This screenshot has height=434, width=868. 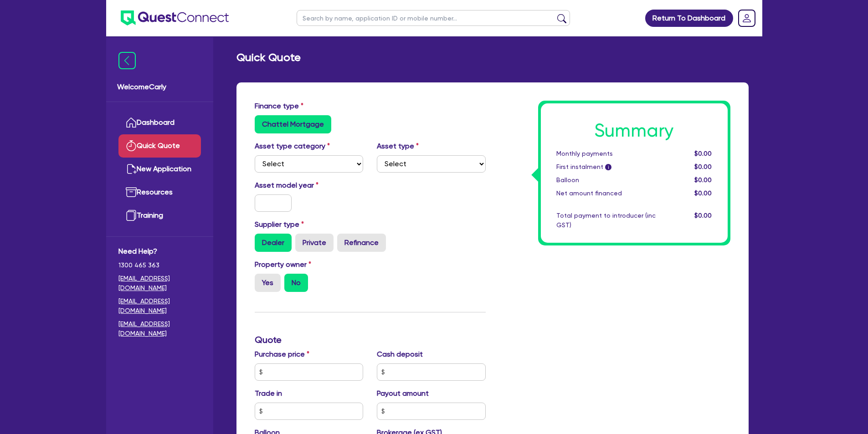 What do you see at coordinates (292, 146) in the screenshot?
I see `label: Asset type category` at bounding box center [292, 146].